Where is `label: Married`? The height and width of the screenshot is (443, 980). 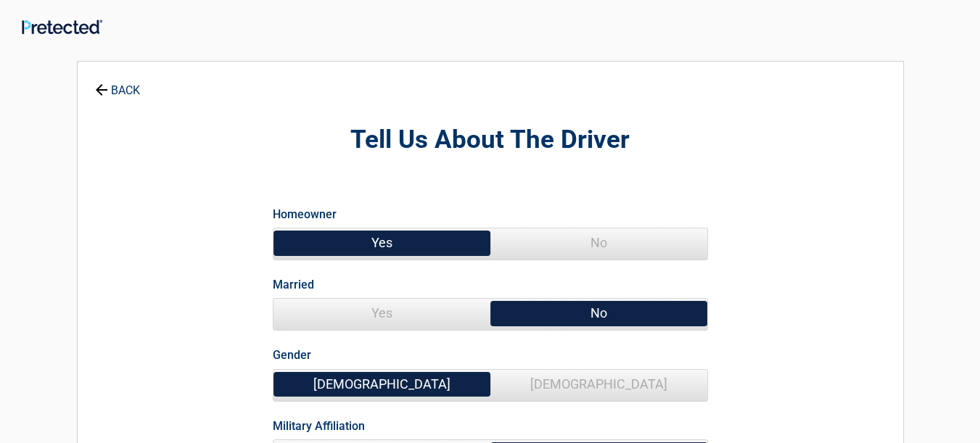
label: Married is located at coordinates (293, 284).